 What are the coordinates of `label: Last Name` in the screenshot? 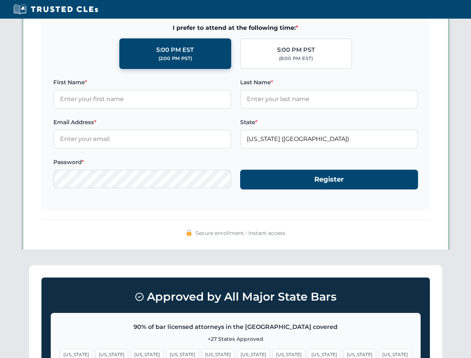 It's located at (329, 82).